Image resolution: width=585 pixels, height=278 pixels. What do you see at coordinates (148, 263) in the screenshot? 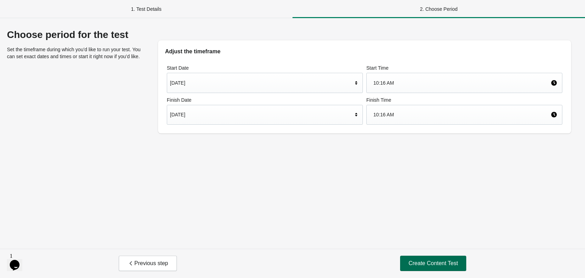
I see `button: Previous step` at bounding box center [148, 263].